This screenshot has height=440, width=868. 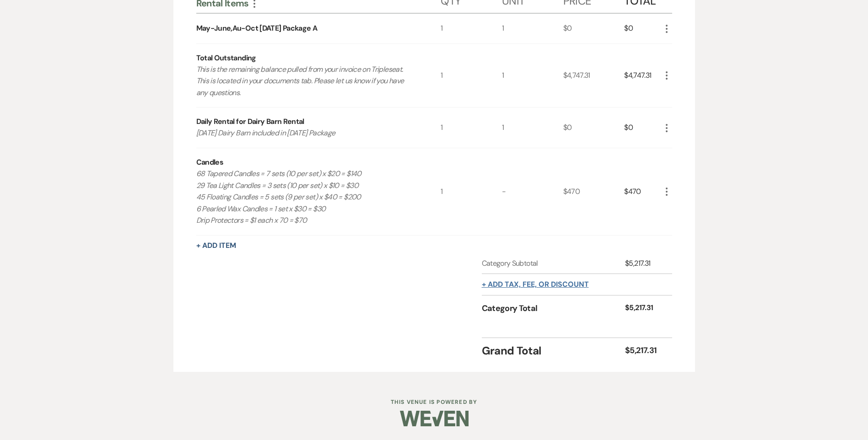 What do you see at coordinates (210, 162) in the screenshot?
I see `div: Candles` at bounding box center [210, 162].